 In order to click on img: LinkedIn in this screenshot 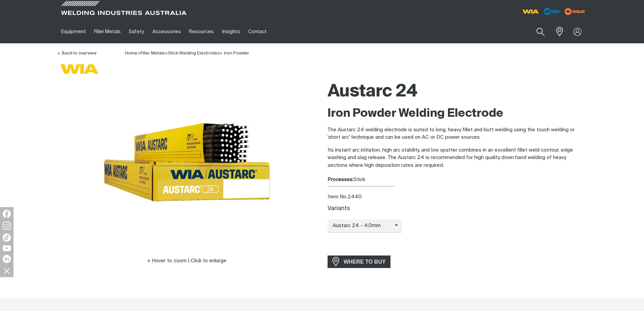, I will do `click(7, 259)`.